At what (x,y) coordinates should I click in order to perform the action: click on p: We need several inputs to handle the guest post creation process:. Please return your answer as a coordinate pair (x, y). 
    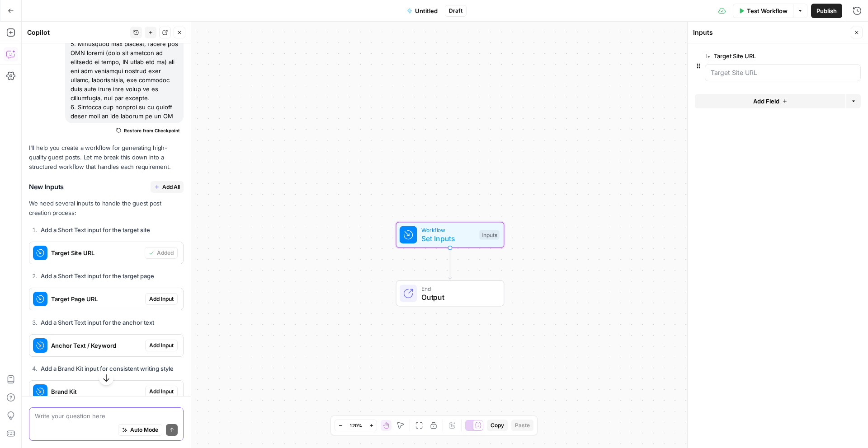
    Looking at the image, I should click on (106, 208).